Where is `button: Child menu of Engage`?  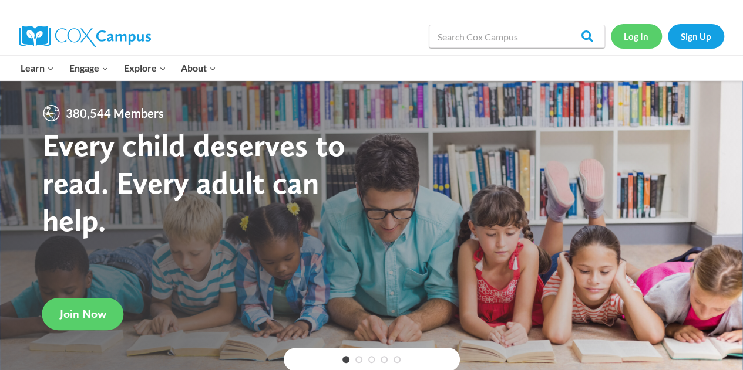
button: Child menu of Engage is located at coordinates (89, 68).